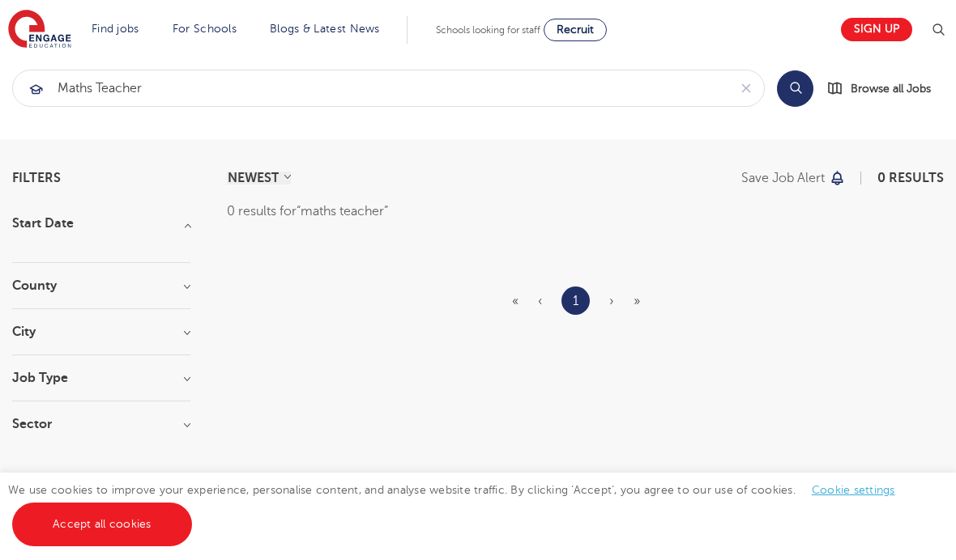 Image resolution: width=956 pixels, height=560 pixels. Describe the element at coordinates (204, 29) in the screenshot. I see `a: For Schools` at that location.